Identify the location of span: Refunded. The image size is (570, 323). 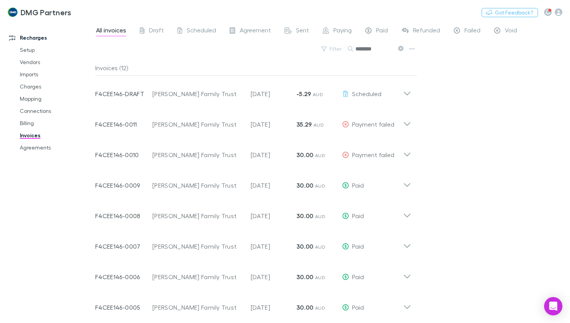
(426, 31).